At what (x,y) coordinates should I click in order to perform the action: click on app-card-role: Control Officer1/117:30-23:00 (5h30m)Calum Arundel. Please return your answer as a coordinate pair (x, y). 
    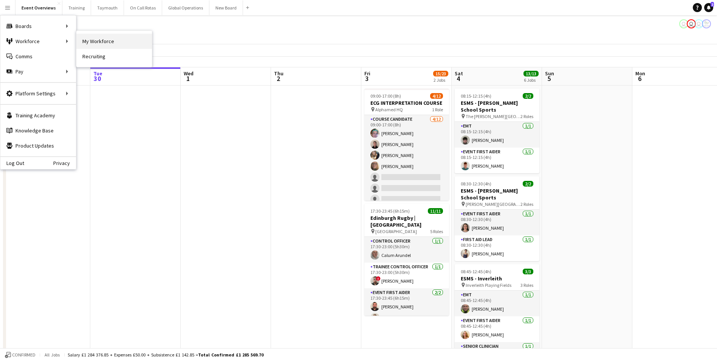
    Looking at the image, I should click on (407, 250).